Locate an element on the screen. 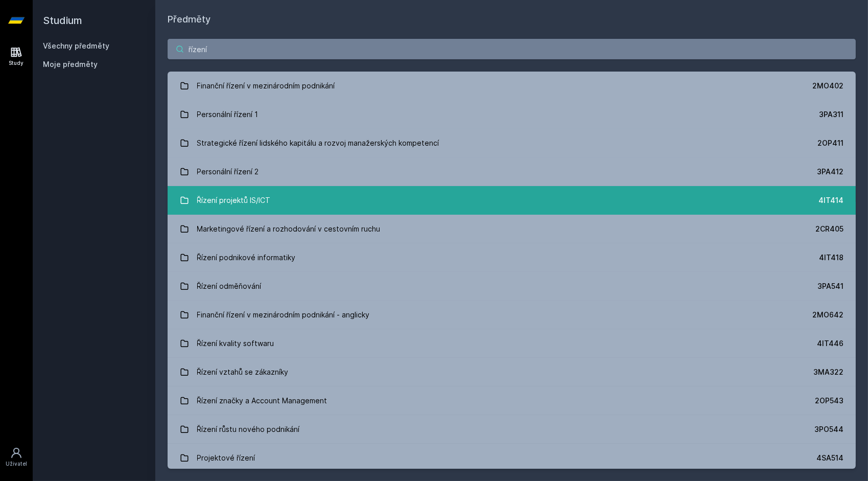  div: 4IT414 is located at coordinates (831, 200).